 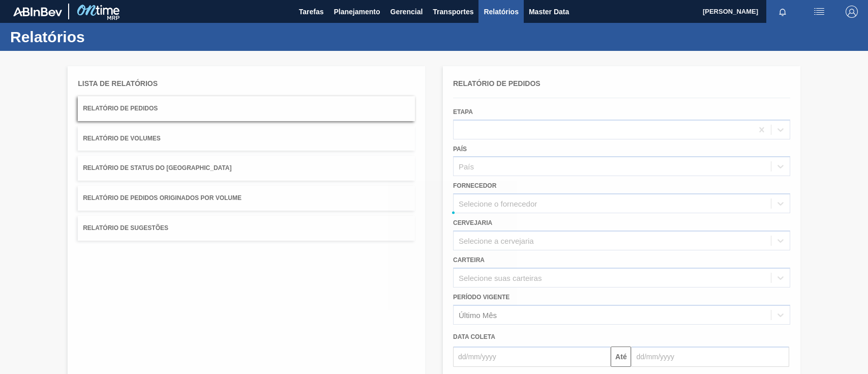 What do you see at coordinates (311, 12) in the screenshot?
I see `span: Tarefas` at bounding box center [311, 12].